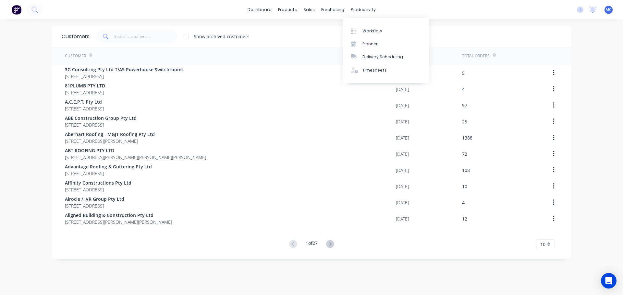 The width and height of the screenshot is (623, 295). What do you see at coordinates (332, 10) in the screenshot?
I see `div: purchasing` at bounding box center [332, 10].